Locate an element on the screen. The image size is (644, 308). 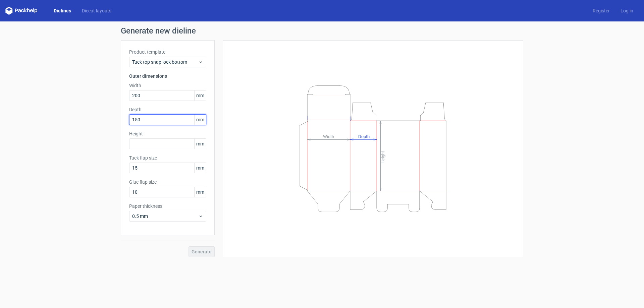
label: Width is located at coordinates (168, 85).